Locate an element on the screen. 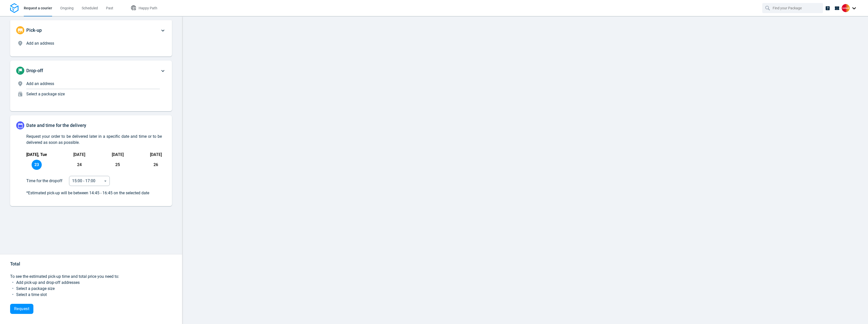  span: Pick-up is located at coordinates (34, 30).